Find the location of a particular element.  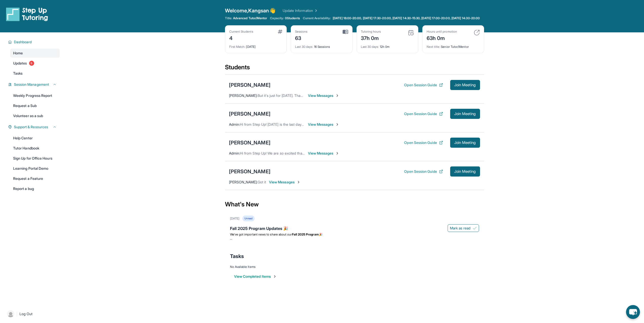

span: Current Availability: is located at coordinates (317, 18).